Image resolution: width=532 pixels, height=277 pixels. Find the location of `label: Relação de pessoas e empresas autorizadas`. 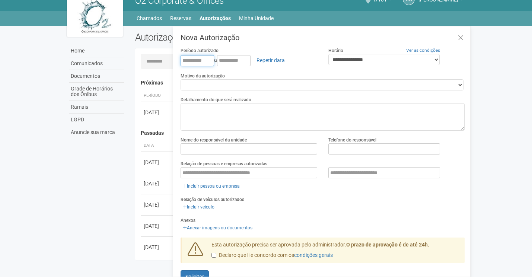

label: Relação de pessoas e empresas autorizadas is located at coordinates (224, 164).